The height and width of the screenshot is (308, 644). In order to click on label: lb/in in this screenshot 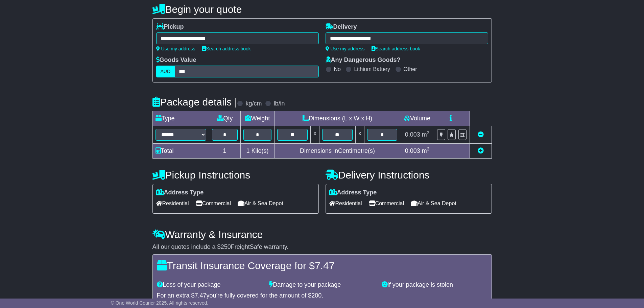, I will do `click(279, 104)`.